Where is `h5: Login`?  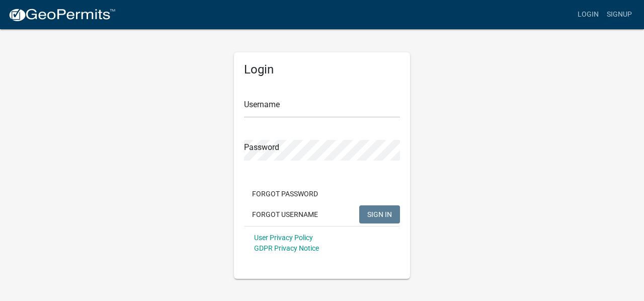 h5: Login is located at coordinates (322, 69).